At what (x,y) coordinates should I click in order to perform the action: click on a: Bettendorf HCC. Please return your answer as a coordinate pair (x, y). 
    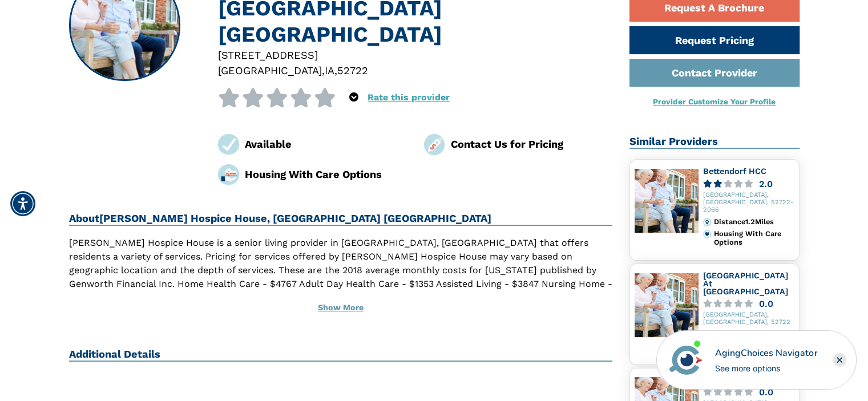
    Looking at the image, I should click on (734, 171).